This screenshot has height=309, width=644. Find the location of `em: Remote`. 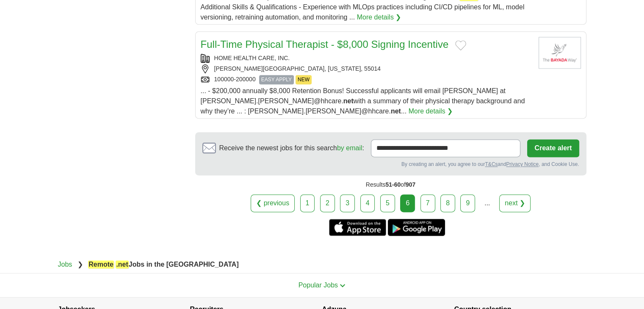

em: Remote is located at coordinates (101, 264).